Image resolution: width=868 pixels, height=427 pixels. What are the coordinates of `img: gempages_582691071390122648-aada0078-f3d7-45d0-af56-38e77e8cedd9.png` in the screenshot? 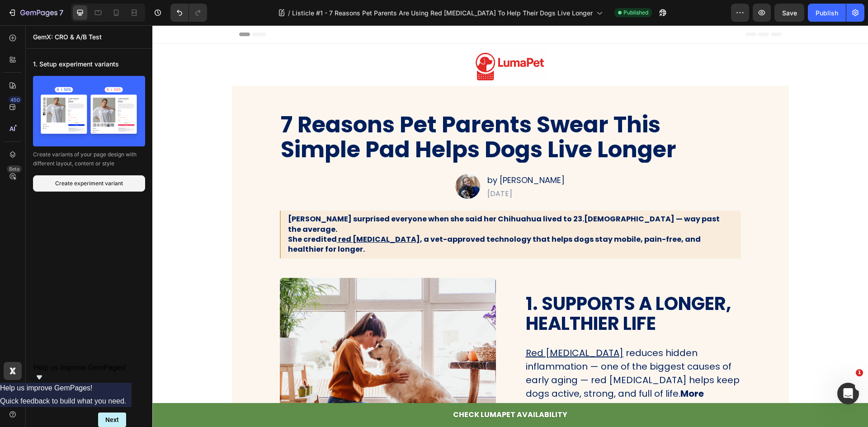 It's located at (235, 329).